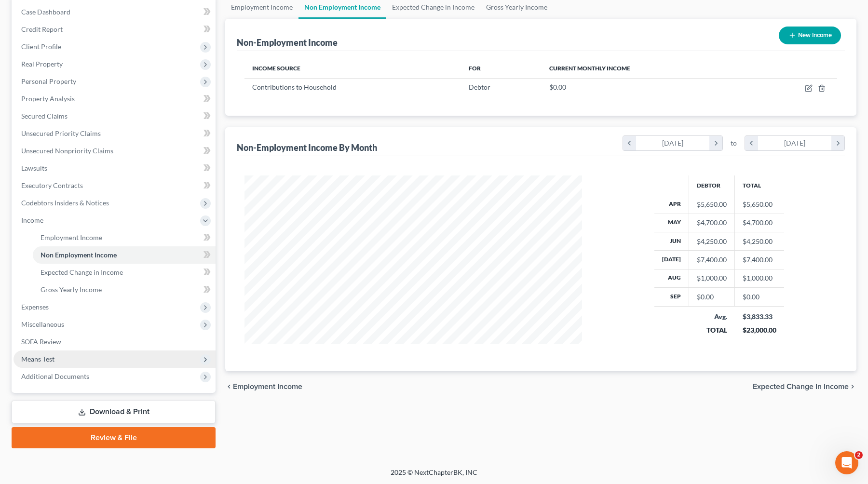 The image size is (868, 484). I want to click on th: Debtor, so click(712, 185).